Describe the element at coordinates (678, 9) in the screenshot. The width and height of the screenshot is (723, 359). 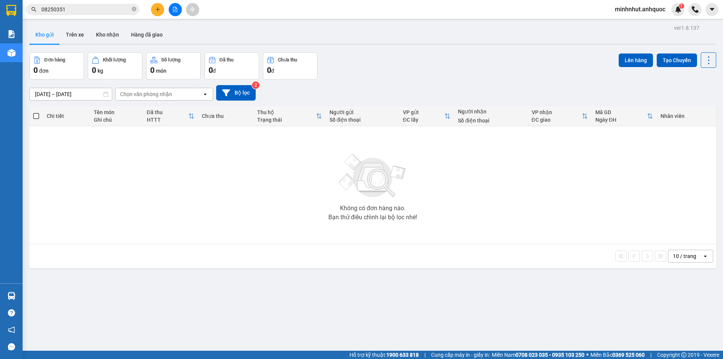
I see `img: icon-new-feature` at that location.